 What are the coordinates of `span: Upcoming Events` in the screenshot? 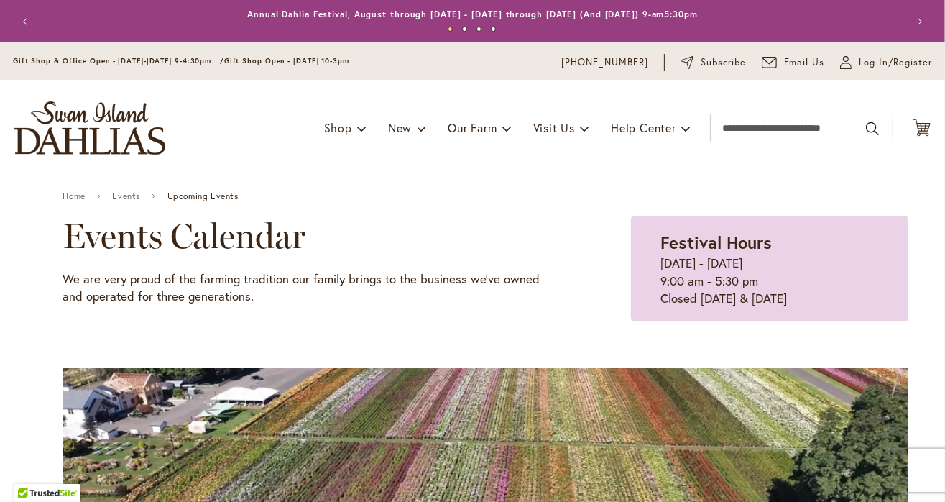 It's located at (203, 196).